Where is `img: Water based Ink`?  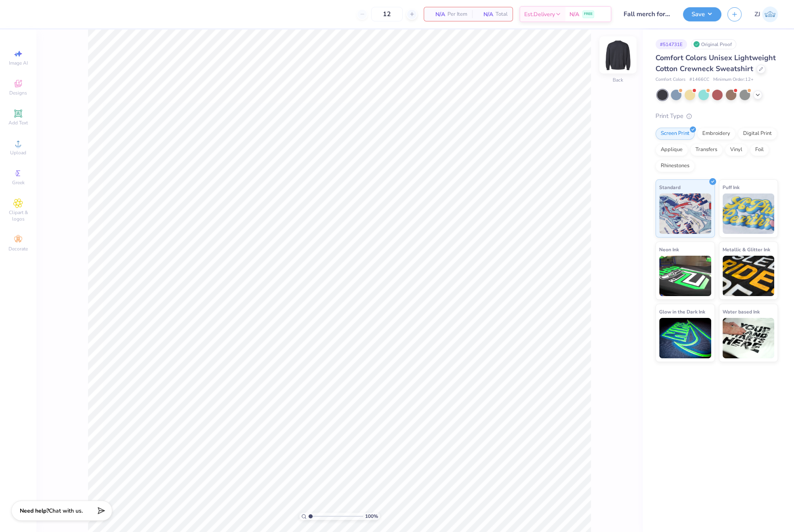 img: Water based Ink is located at coordinates (748, 338).